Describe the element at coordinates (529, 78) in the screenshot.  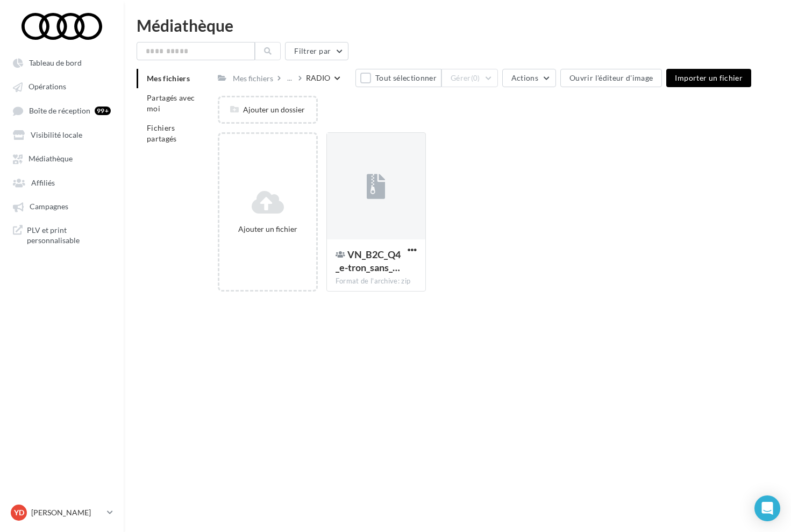
I see `button: Actions` at that location.